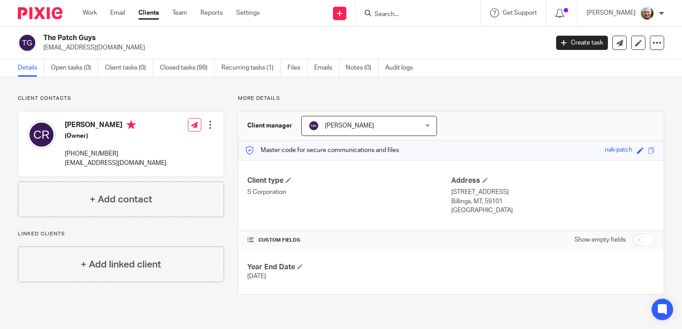 This screenshot has height=329, width=682. Describe the element at coordinates (121, 99) in the screenshot. I see `p: Client contacts` at that location.